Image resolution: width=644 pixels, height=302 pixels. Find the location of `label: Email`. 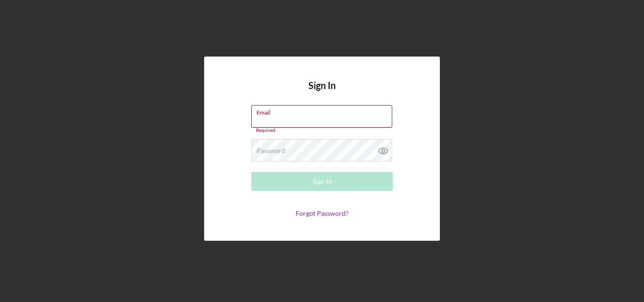

label: Email is located at coordinates (324, 111).